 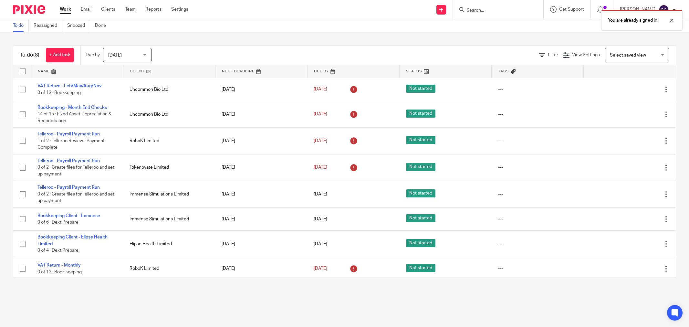 I want to click on a: Team, so click(x=130, y=9).